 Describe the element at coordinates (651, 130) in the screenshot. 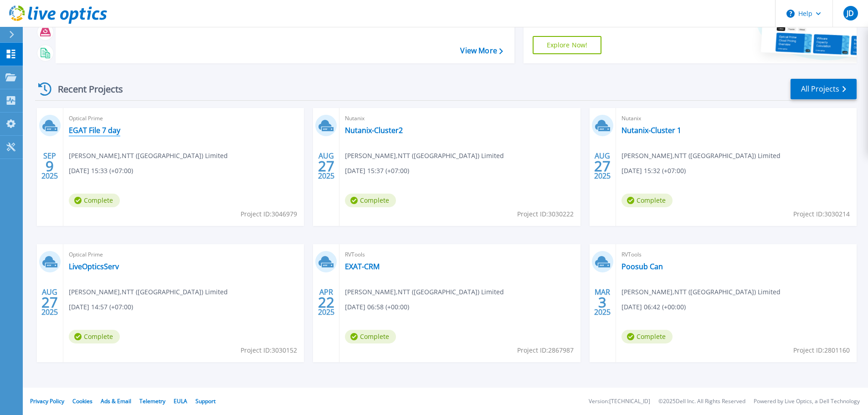

I see `a: Nutanix-Cluster 1` at that location.